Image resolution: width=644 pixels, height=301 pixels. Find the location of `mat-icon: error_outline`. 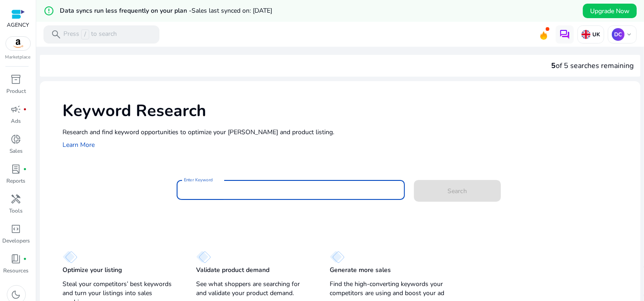

mat-icon: error_outline is located at coordinates (49, 11).